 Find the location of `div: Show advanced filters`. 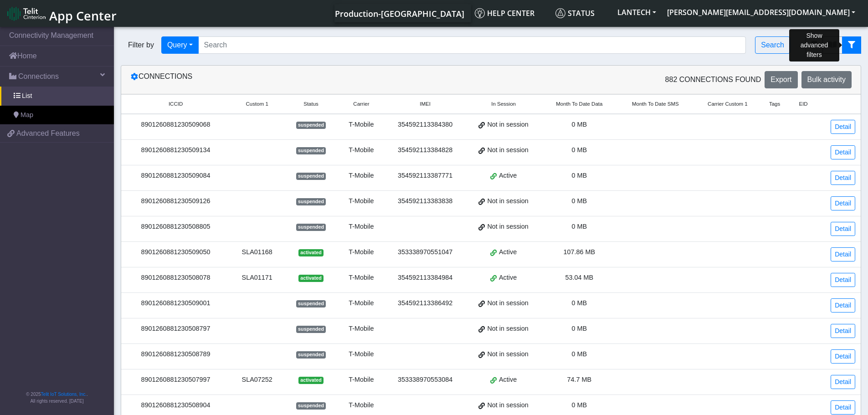

div: Show advanced filters is located at coordinates (814, 45).